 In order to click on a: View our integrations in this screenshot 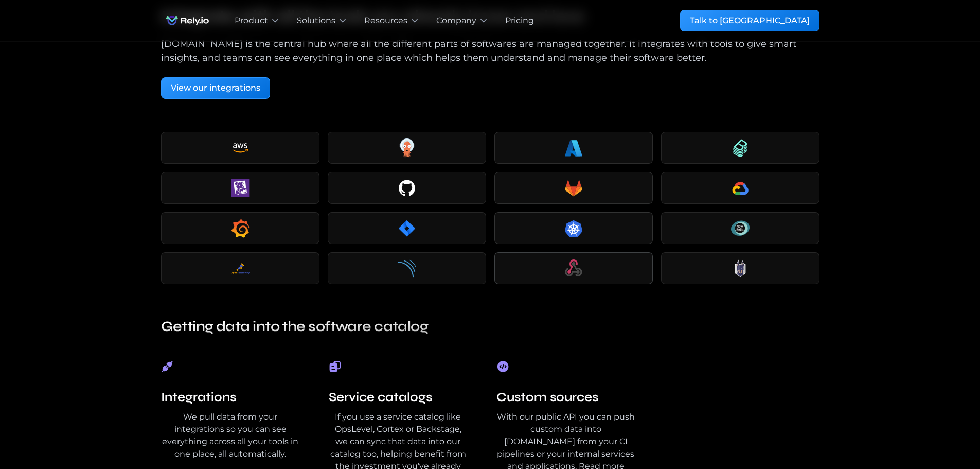, I will do `click(215, 88)`.